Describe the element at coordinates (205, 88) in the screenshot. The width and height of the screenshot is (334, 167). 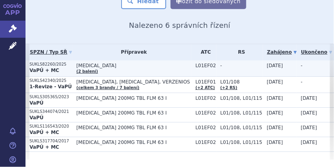
I see `a: (+2 ATC)` at that location.